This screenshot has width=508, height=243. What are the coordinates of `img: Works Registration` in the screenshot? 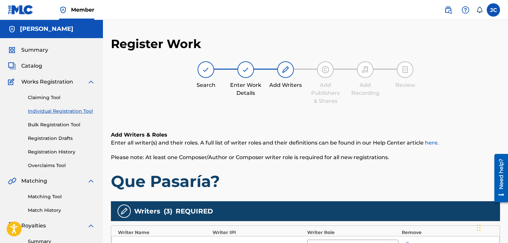 It's located at (12, 82).